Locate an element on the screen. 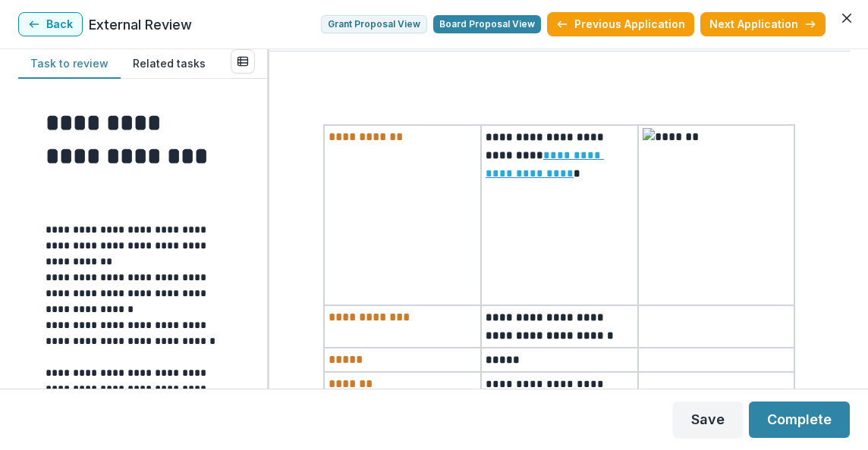 The image size is (868, 450). button: Next Application is located at coordinates (762, 24).